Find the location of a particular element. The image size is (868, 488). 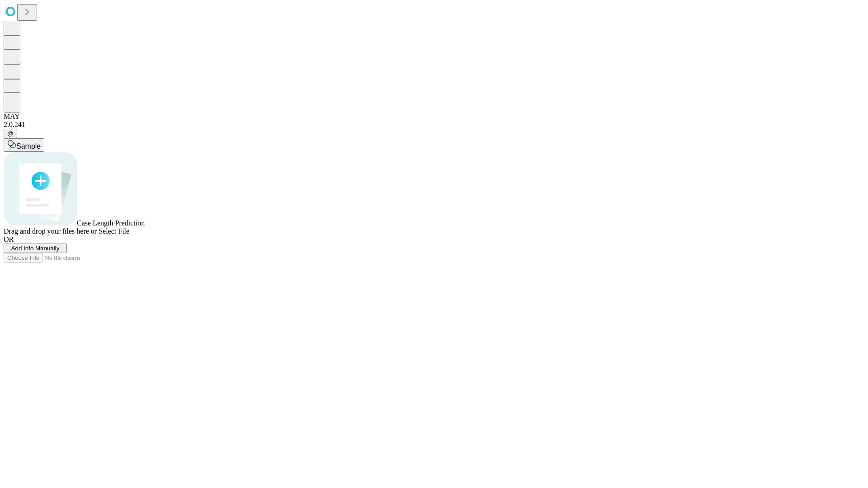

button: Add Info Manually is located at coordinates (35, 248).